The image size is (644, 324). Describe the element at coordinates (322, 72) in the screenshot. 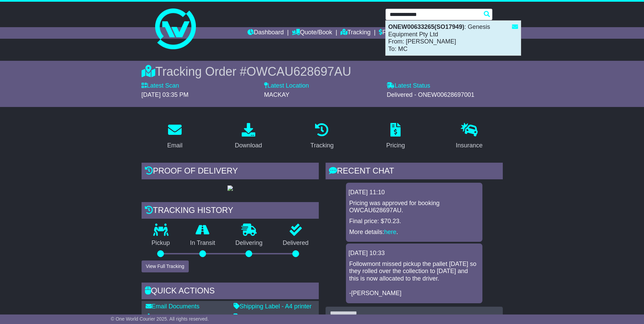

I see `div: Tracking Order #` at that location.